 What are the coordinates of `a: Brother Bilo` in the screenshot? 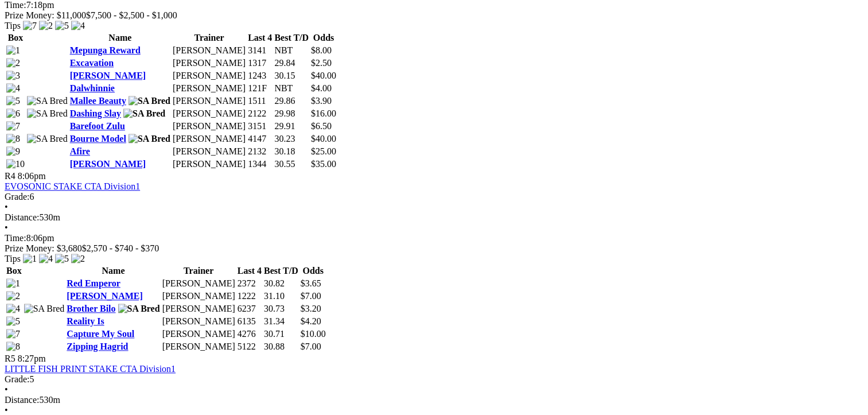 It's located at (91, 308).